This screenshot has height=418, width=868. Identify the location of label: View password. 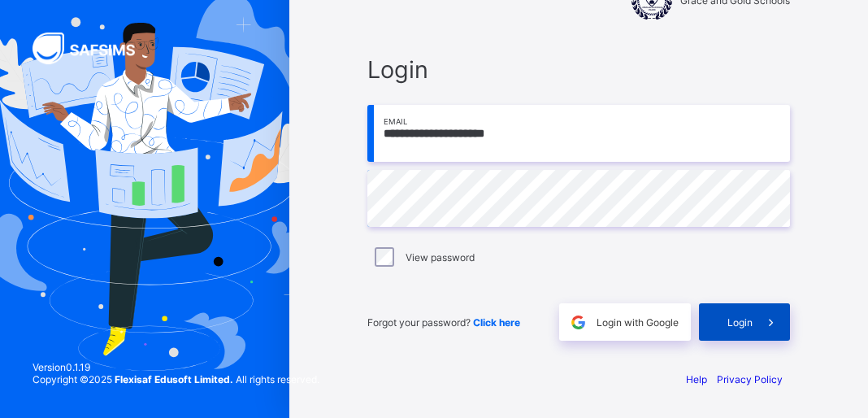
(440, 257).